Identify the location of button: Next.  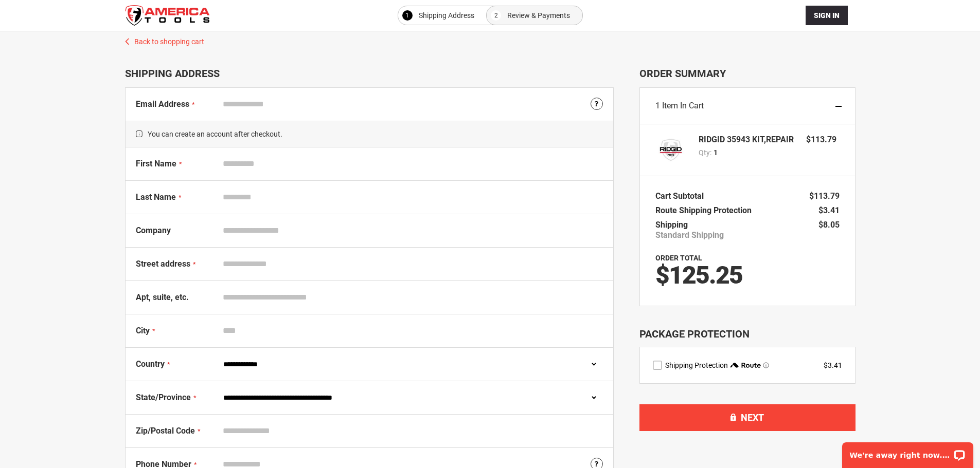
(748, 418).